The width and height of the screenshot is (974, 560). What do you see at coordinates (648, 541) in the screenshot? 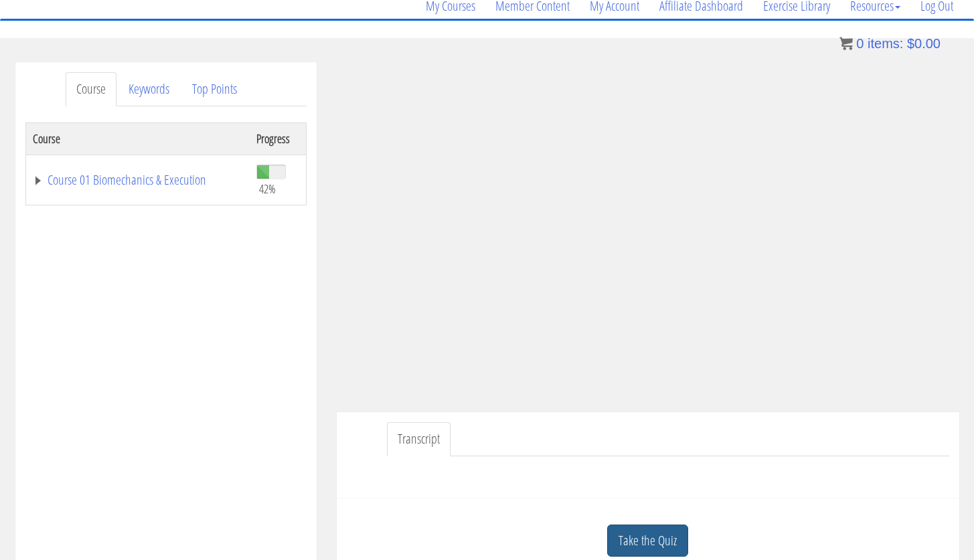
I see `a: Take the Quiz` at bounding box center [648, 541].